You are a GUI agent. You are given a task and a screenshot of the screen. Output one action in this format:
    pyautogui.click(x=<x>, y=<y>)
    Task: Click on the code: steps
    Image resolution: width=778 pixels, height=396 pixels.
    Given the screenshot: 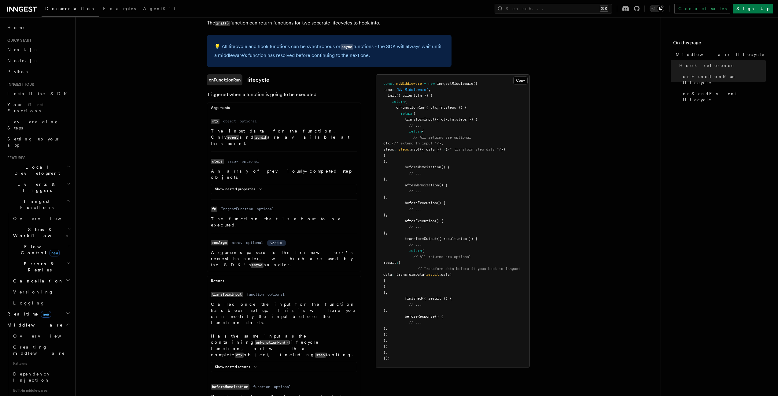 What is the action you would take?
    pyautogui.click(x=217, y=161)
    